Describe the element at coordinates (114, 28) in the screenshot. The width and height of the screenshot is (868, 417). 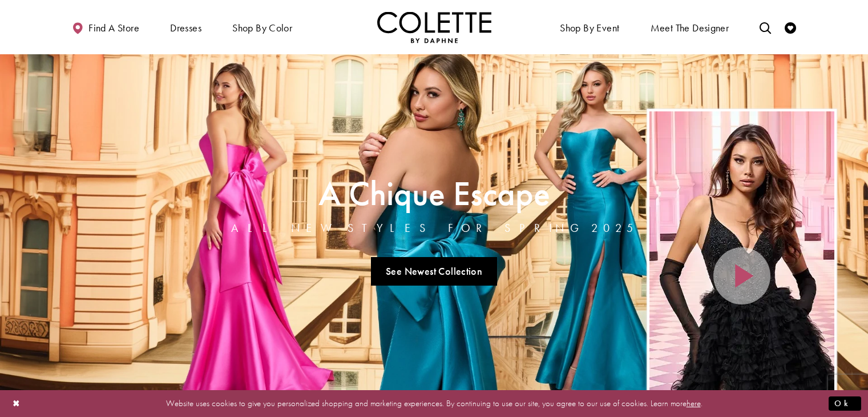
I see `span: Find a store` at that location.